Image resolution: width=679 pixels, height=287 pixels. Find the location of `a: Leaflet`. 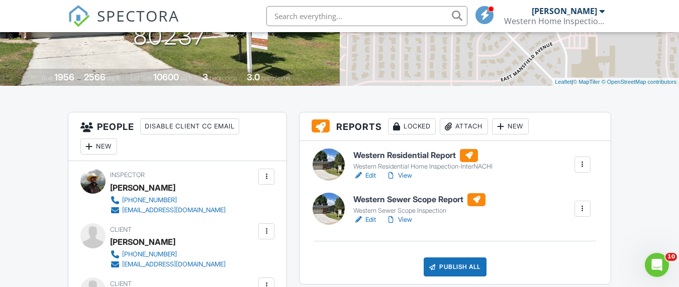

a: Leaflet is located at coordinates (563, 82).